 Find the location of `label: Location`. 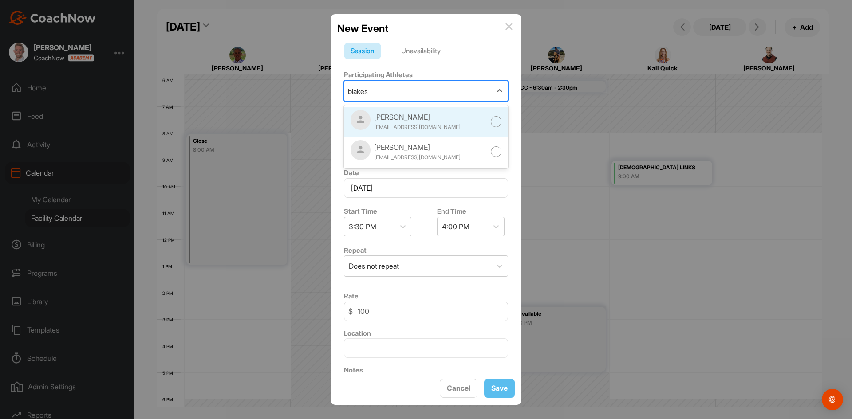

label: Location is located at coordinates (357, 333).